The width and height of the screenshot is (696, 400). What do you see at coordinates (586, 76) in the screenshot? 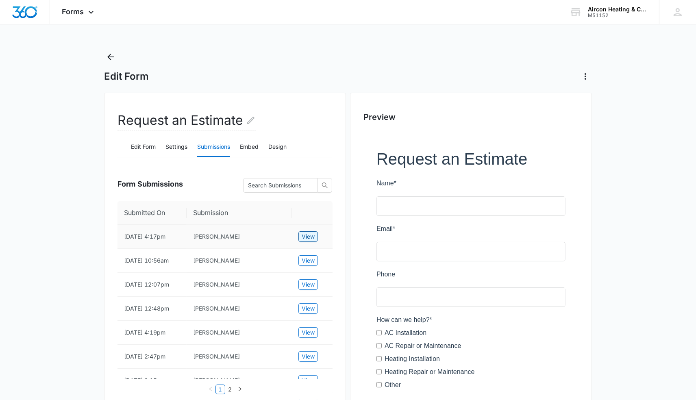
I see `button: Actions` at bounding box center [586, 76].